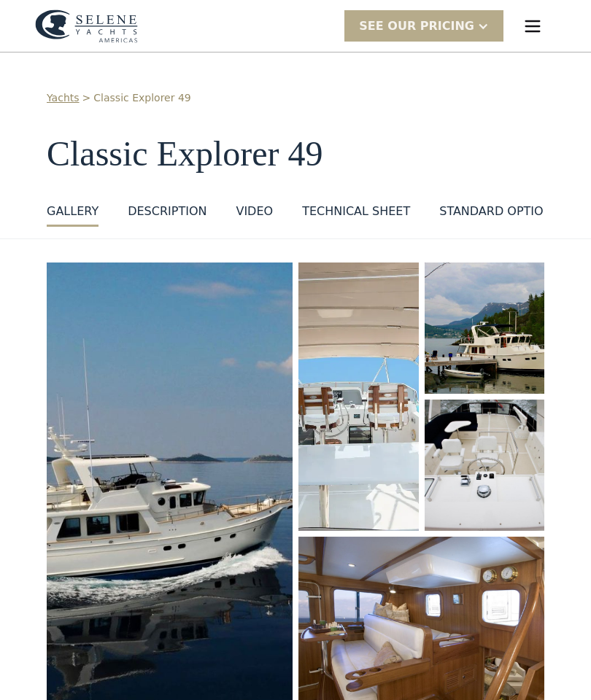  I want to click on div: Technical sheet, so click(356, 211).